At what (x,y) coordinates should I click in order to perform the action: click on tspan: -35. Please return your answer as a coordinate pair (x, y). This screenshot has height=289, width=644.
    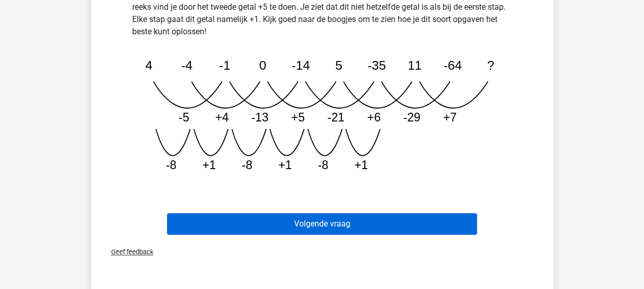
    Looking at the image, I should click on (376, 65).